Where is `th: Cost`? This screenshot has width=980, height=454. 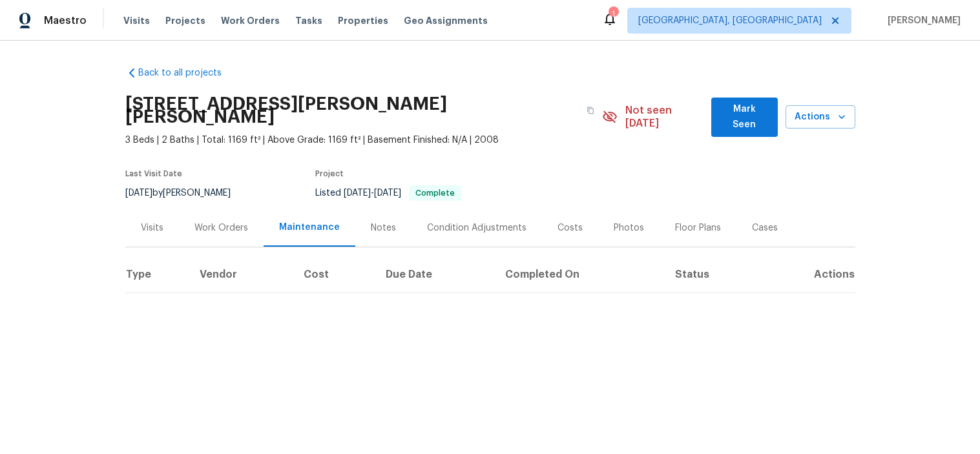 th: Cost is located at coordinates (334, 274).